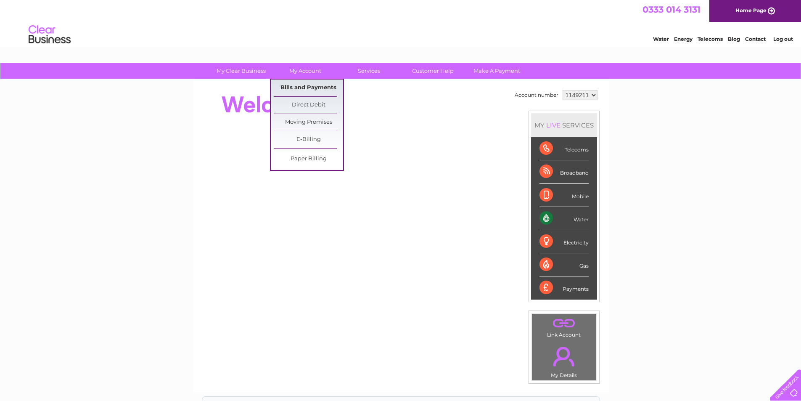 The height and width of the screenshot is (401, 801). What do you see at coordinates (564, 264) in the screenshot?
I see `div: Gas` at bounding box center [564, 264].